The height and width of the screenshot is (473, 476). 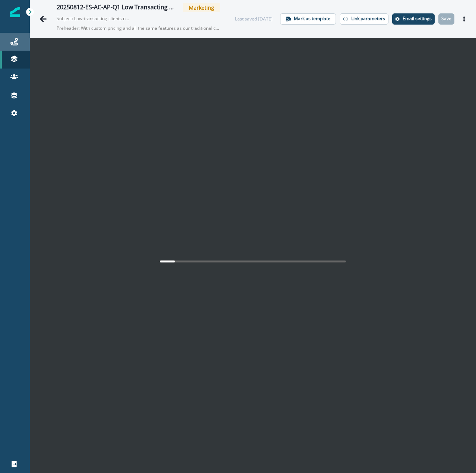 I want to click on p: Email settings, so click(x=417, y=19).